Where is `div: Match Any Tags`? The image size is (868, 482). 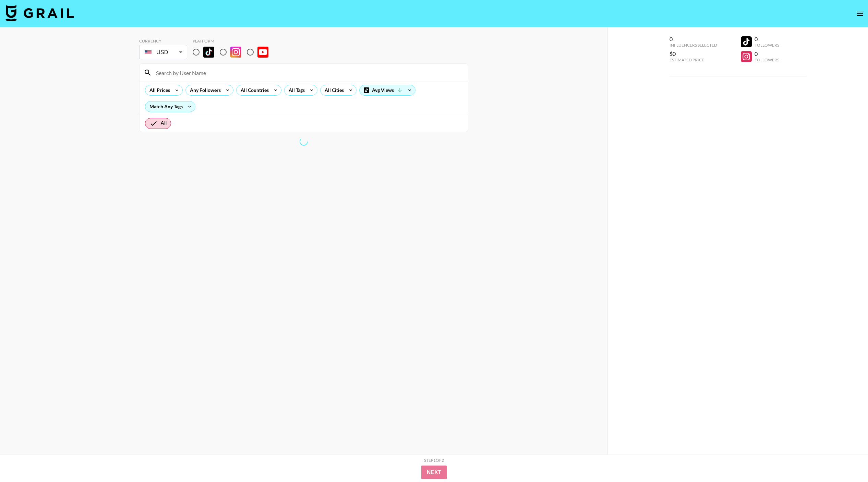 div: Match Any Tags is located at coordinates (170, 107).